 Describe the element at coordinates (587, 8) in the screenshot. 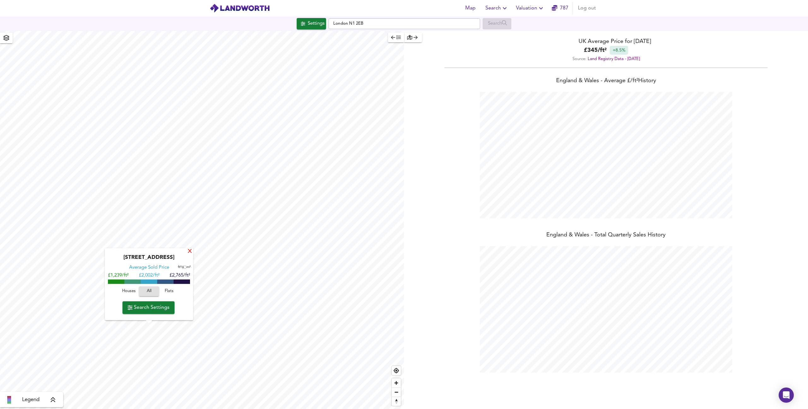

I see `button: Log out` at that location.